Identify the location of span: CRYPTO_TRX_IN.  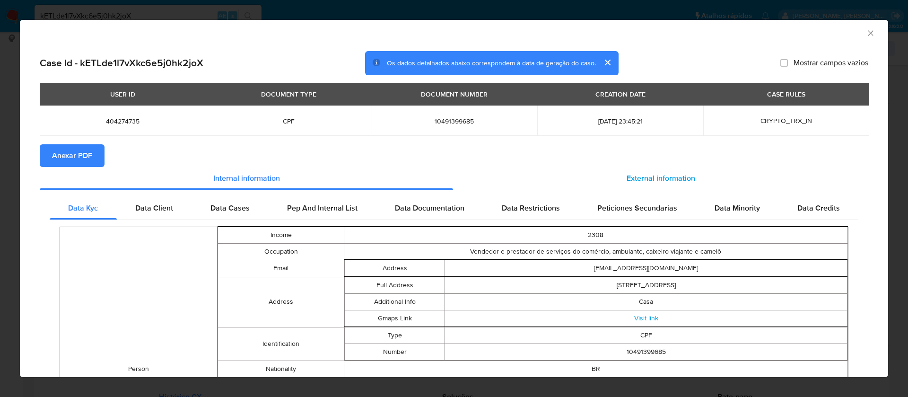
(786, 121).